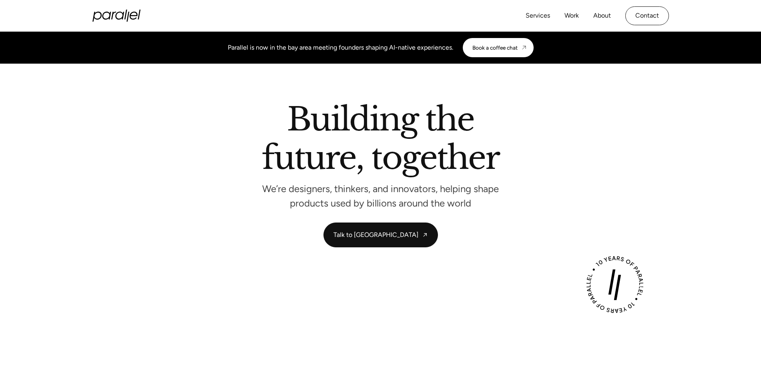 This screenshot has width=761, height=365. What do you see at coordinates (380, 140) in the screenshot?
I see `h2: Building the future, together` at bounding box center [380, 140].